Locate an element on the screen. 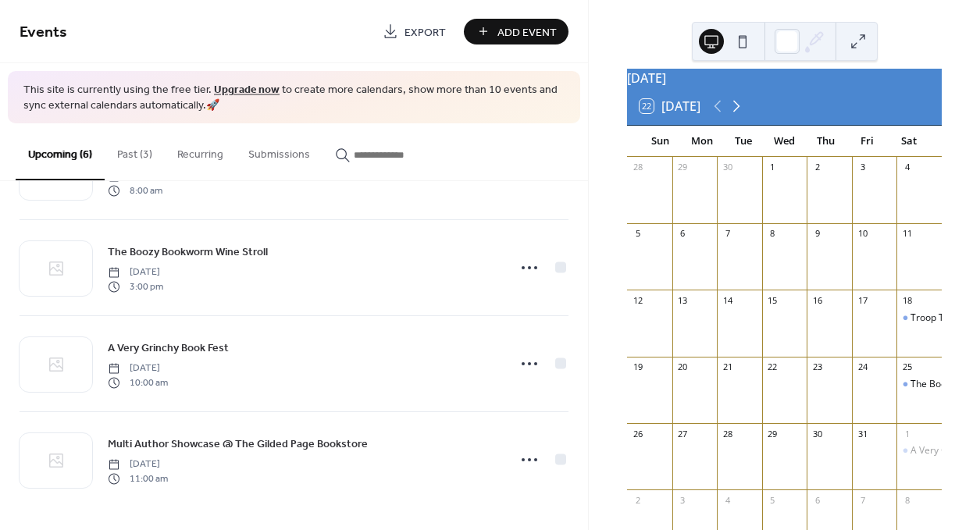  a: The Boozy Bookworm Wine Stroll is located at coordinates (187, 251).